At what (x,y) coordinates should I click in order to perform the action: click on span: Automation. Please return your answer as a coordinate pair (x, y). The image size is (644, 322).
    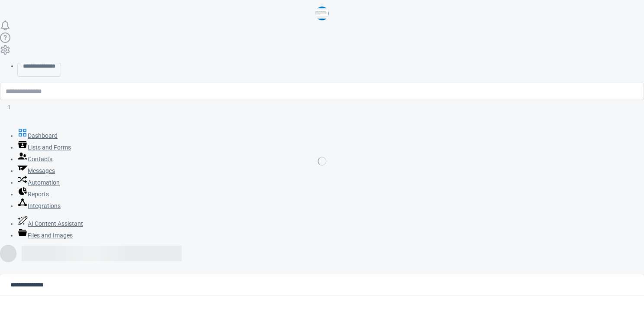
    Looking at the image, I should click on (44, 183).